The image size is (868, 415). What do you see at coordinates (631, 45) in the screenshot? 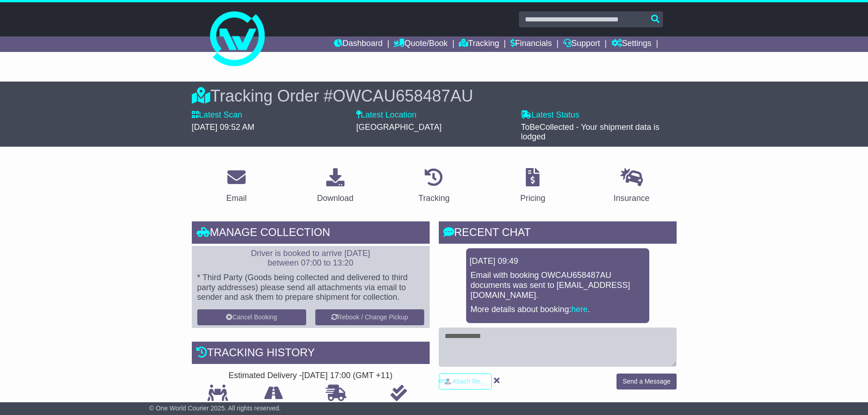
I see `a: Settings` at bounding box center [631, 45].